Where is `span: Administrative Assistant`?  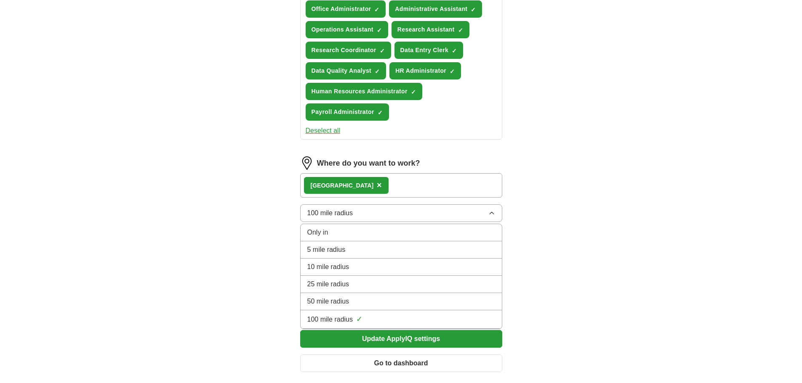 span: Administrative Assistant is located at coordinates (431, 9).